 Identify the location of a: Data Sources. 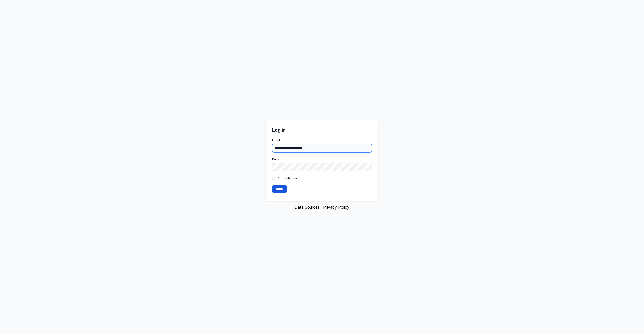
(307, 207).